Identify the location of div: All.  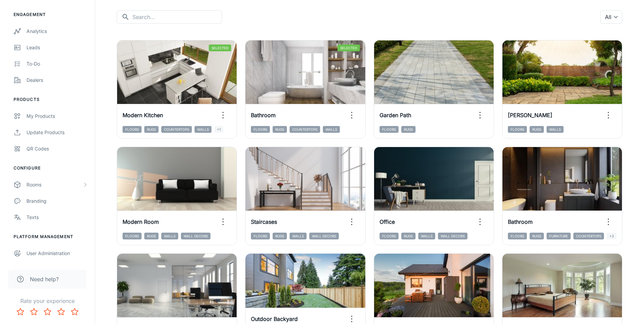
(611, 17).